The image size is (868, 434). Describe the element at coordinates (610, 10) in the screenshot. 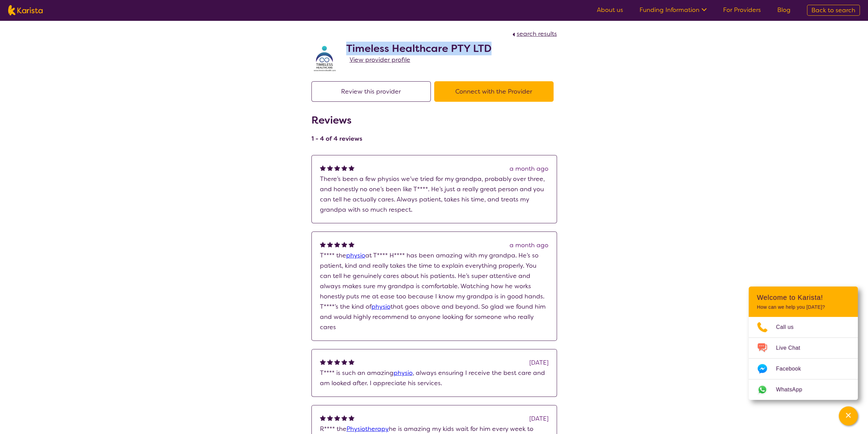

I see `a: About us` at that location.